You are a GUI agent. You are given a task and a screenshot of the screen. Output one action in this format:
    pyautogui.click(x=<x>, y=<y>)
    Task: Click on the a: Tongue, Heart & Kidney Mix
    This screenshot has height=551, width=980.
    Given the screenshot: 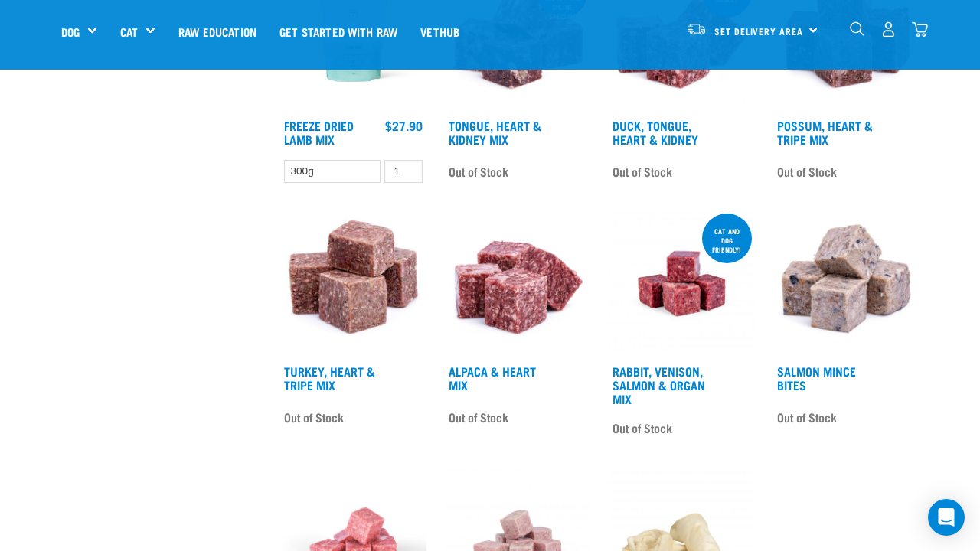 What is the action you would take?
    pyautogui.click(x=494, y=131)
    